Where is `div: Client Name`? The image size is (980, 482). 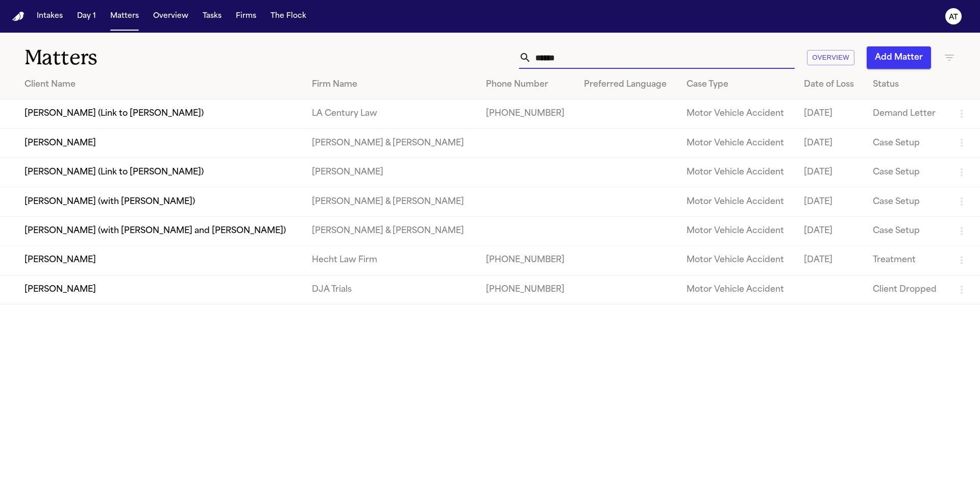
div: Client Name is located at coordinates (160, 85).